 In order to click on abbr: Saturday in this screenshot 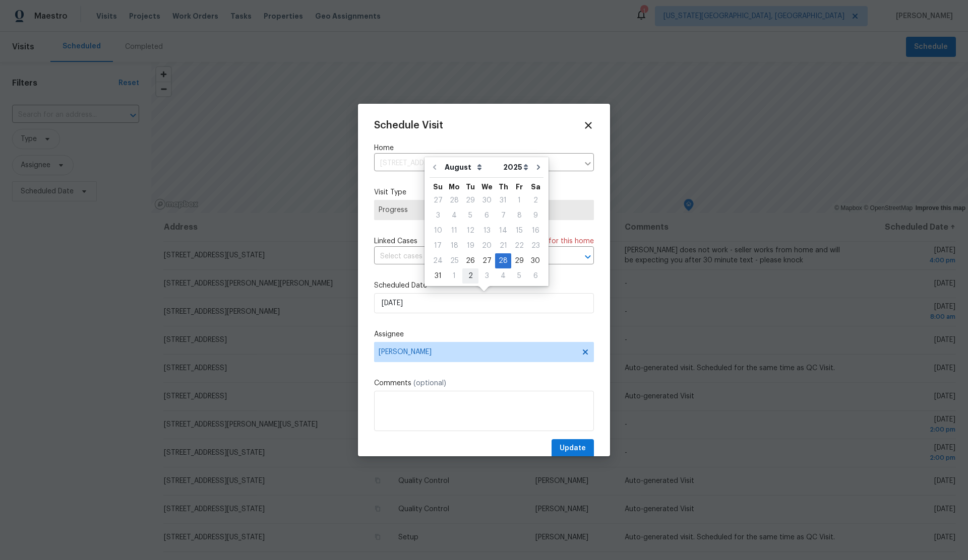, I will do `click(535, 187)`.